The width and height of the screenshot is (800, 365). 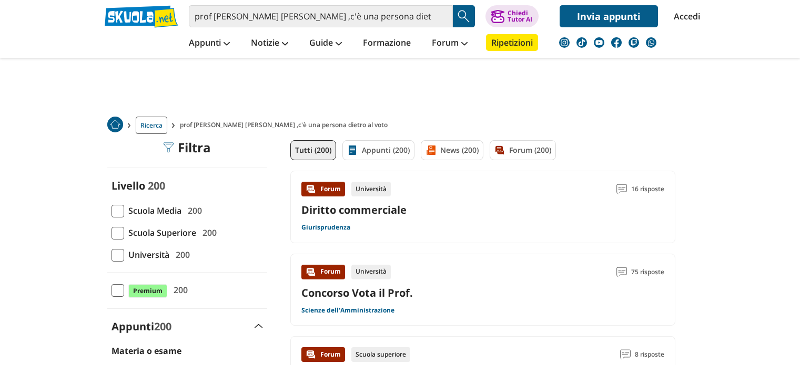 I want to click on img: facebook, so click(x=616, y=43).